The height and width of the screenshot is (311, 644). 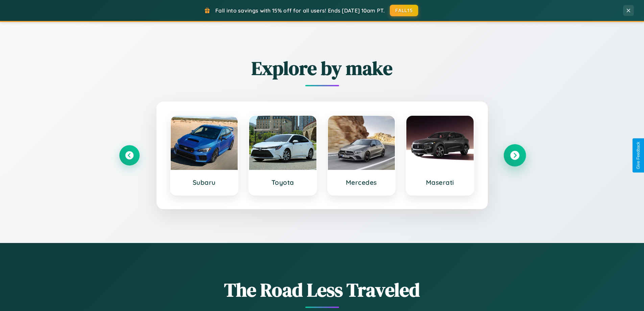 I want to click on h3: Toyota, so click(x=283, y=182).